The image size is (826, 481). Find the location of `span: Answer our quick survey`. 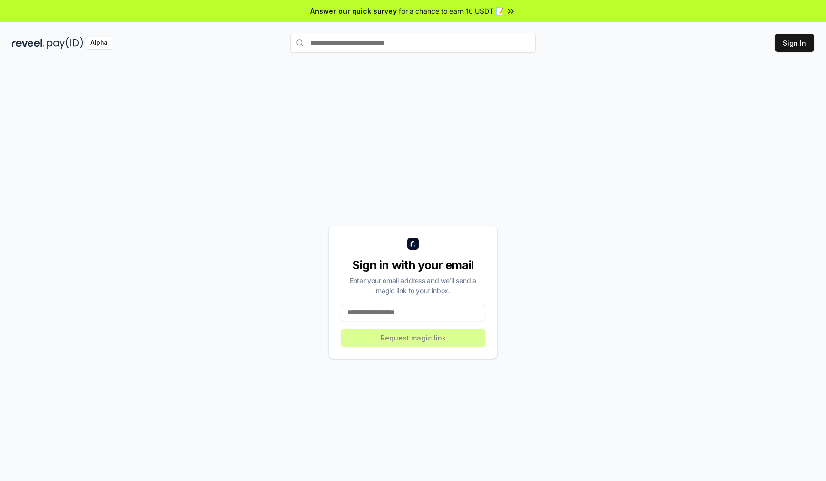

span: Answer our quick survey is located at coordinates (354, 11).